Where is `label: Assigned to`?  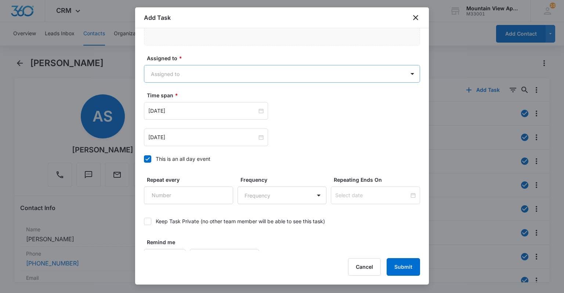
label: Assigned to is located at coordinates (285, 58).